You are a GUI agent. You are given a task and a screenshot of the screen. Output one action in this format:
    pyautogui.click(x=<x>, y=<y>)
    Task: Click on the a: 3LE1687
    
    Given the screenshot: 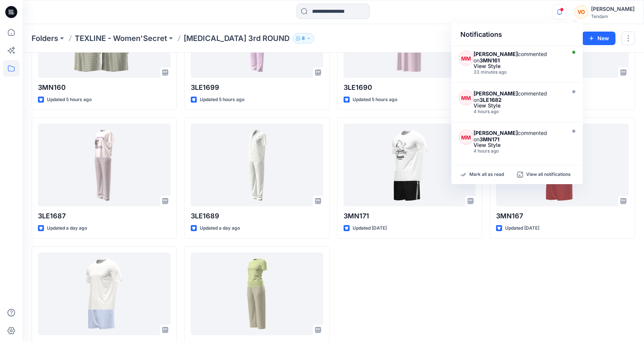 What is the action you would take?
    pyautogui.click(x=104, y=165)
    